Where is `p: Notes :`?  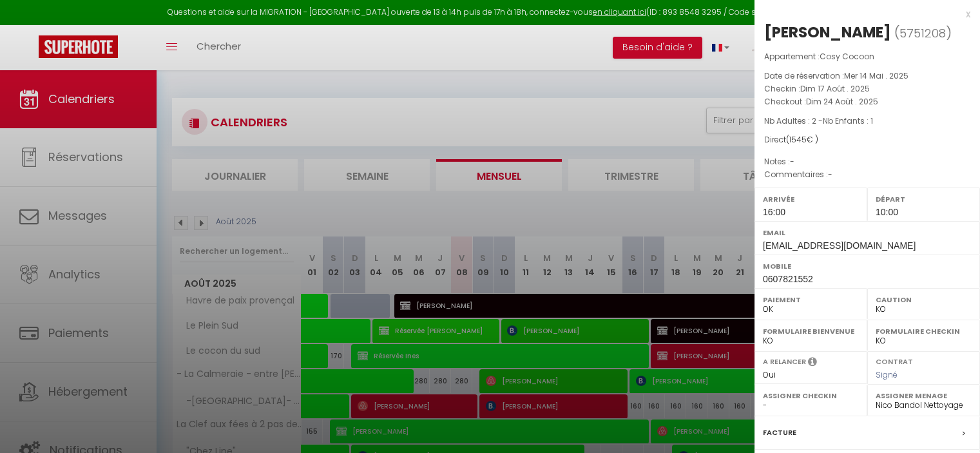
p: Notes : is located at coordinates (867, 162).